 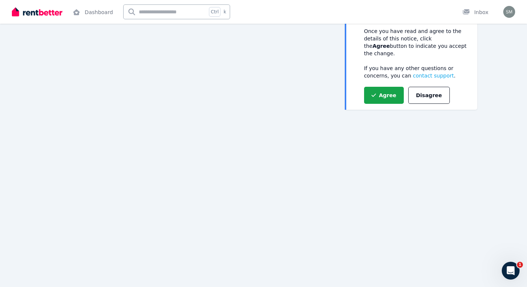 I want to click on span: 1, so click(x=520, y=265).